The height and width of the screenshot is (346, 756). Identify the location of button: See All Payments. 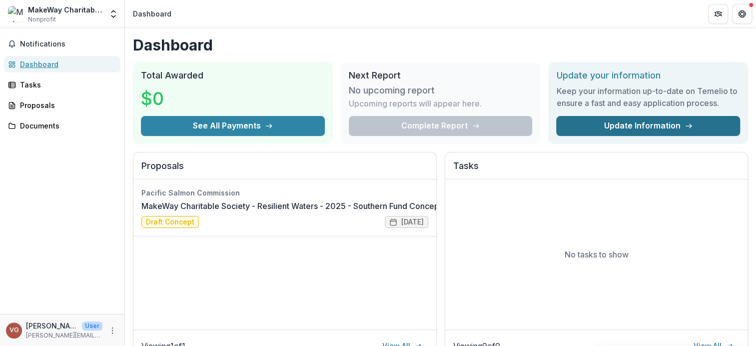
(233, 126).